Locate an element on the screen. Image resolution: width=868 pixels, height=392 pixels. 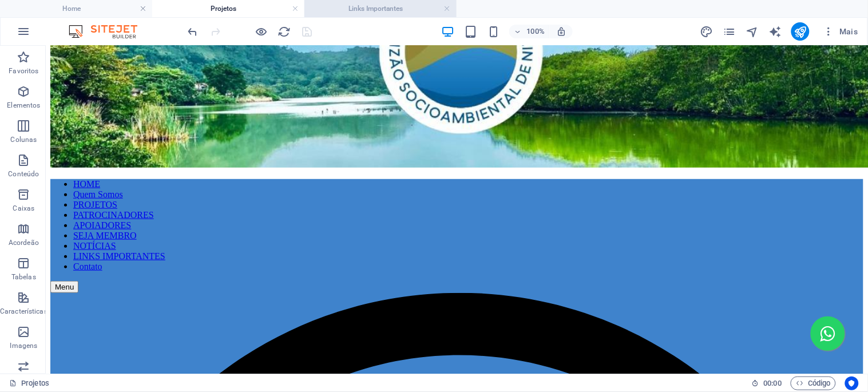
p: Elementos is located at coordinates (23, 105).